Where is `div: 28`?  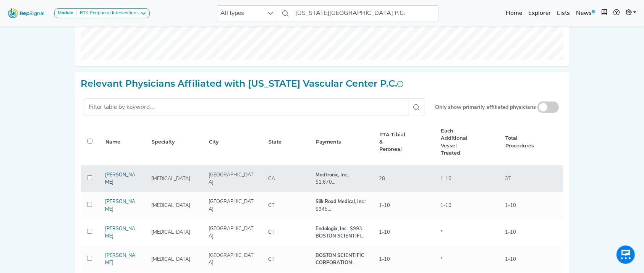 div: 28 is located at coordinates (382, 179).